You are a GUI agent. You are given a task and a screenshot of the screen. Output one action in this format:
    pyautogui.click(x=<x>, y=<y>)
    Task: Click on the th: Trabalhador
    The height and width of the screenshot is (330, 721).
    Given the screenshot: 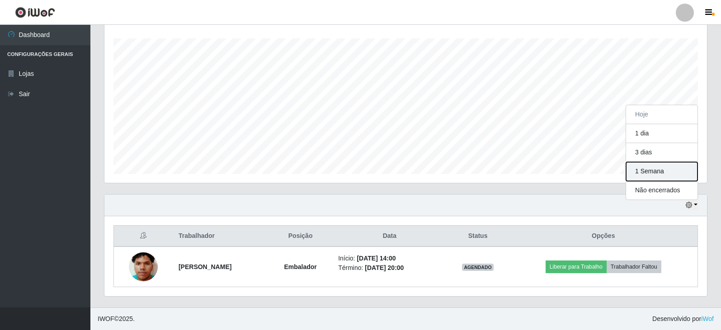 What is the action you would take?
    pyautogui.click(x=220, y=236)
    